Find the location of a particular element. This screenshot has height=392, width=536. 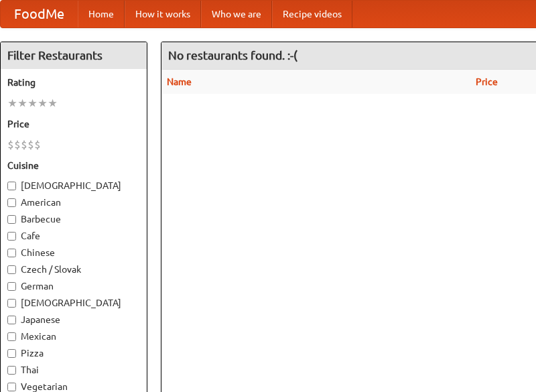

label: Pizza is located at coordinates (74, 353).